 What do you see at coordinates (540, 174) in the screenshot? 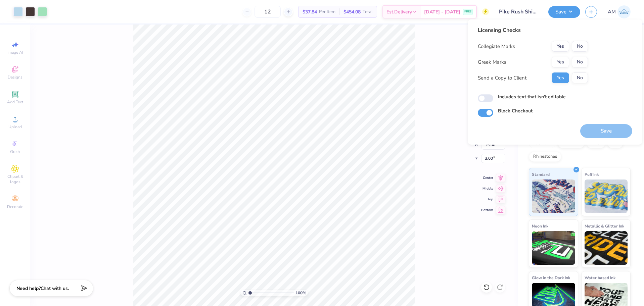
I see `span: Standard` at bounding box center [540, 174].